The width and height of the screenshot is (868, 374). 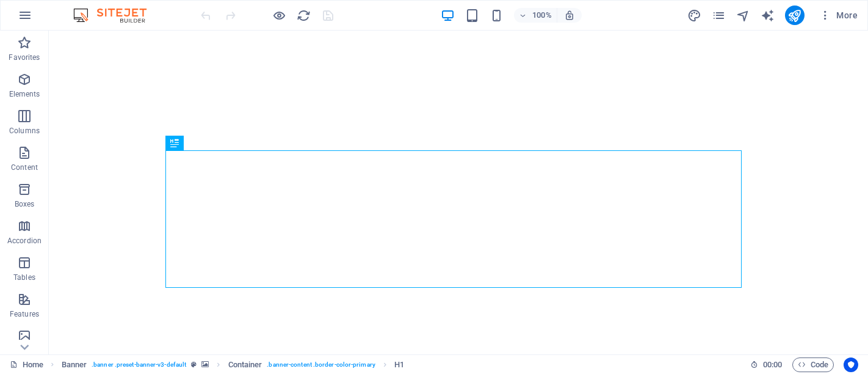 I want to click on p: Features, so click(x=24, y=314).